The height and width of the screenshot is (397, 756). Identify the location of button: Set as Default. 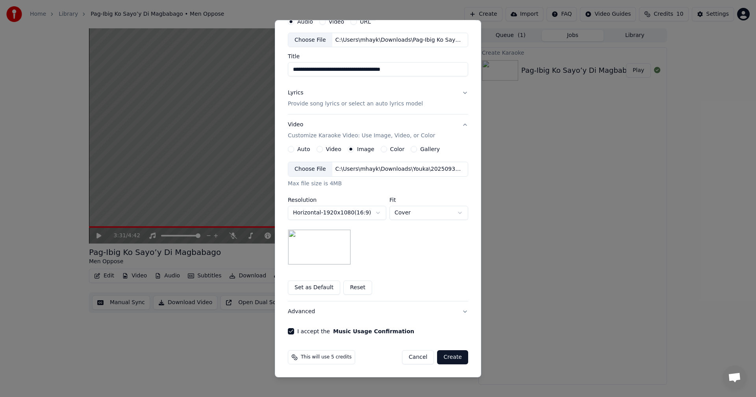
(314, 288).